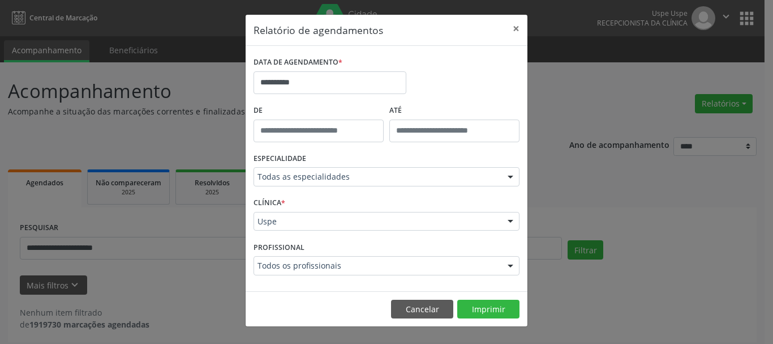 The image size is (773, 344). What do you see at coordinates (280, 159) in the screenshot?
I see `label: ESPECIALIDADE` at bounding box center [280, 159].